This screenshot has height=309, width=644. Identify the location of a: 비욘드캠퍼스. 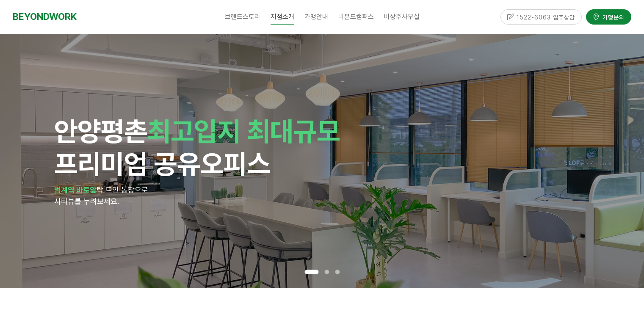
(356, 17).